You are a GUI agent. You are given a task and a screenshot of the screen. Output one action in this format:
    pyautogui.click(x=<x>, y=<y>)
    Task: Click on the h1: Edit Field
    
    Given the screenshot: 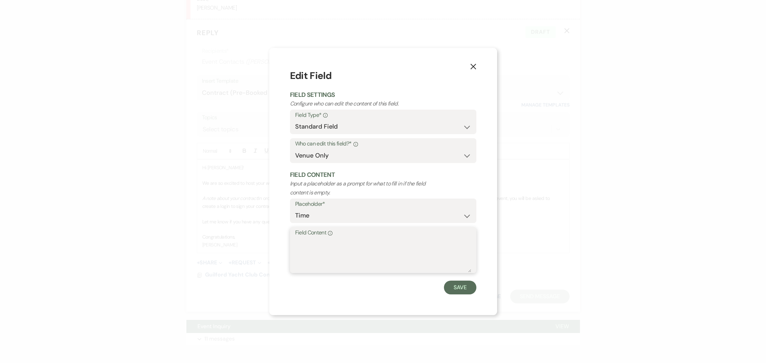 What is the action you would take?
    pyautogui.click(x=383, y=76)
    